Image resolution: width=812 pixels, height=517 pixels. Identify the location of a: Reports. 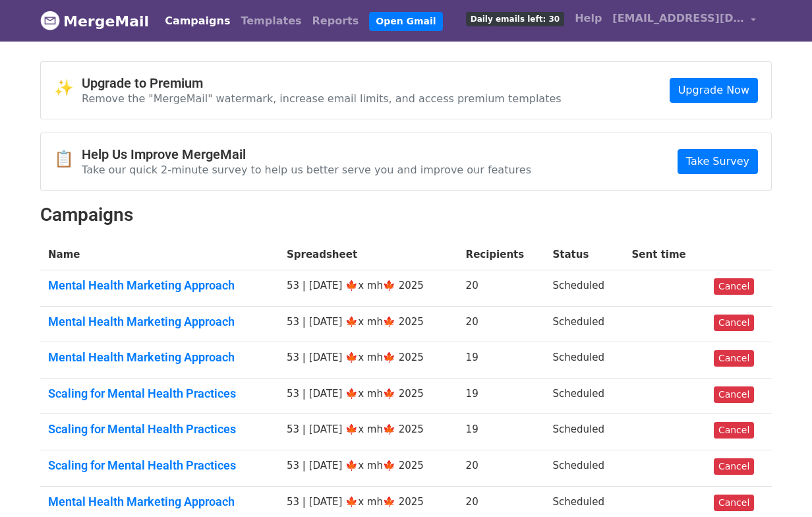
(335, 21).